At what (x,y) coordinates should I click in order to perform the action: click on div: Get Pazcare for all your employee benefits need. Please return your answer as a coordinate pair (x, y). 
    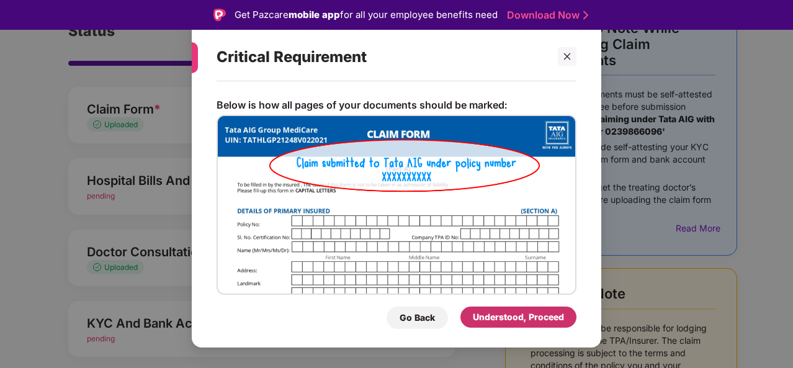
    Looking at the image, I should click on (366, 15).